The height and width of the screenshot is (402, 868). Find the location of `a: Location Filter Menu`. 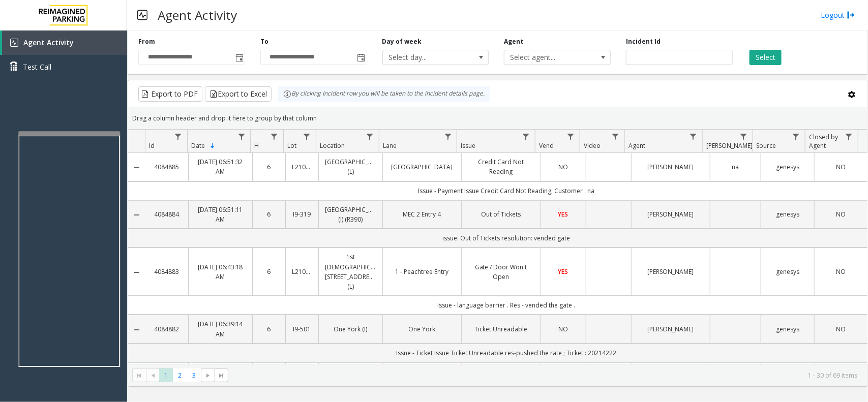

a: Location Filter Menu is located at coordinates (370, 136).